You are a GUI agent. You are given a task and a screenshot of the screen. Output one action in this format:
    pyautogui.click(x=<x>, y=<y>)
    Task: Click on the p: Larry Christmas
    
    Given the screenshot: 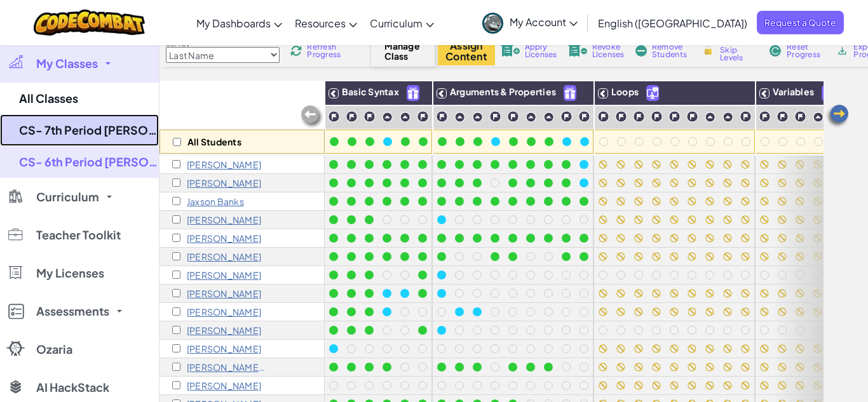 What is the action you would take?
    pyautogui.click(x=224, y=294)
    